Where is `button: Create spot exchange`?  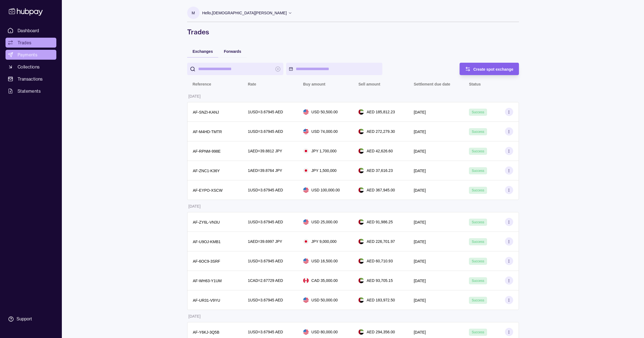
button: Create spot exchange is located at coordinates (489, 68).